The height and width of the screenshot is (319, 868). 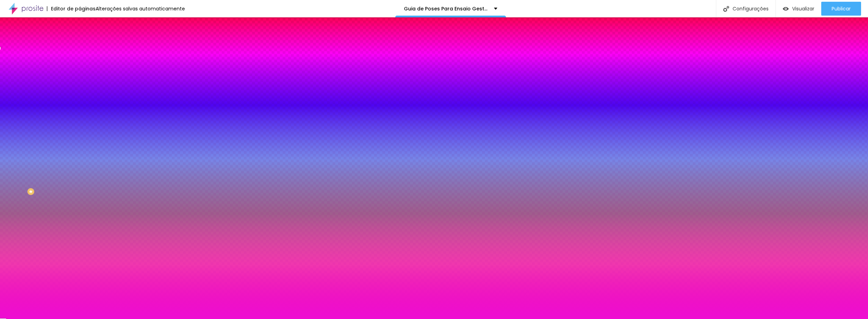 I want to click on img: Icone, so click(x=726, y=8).